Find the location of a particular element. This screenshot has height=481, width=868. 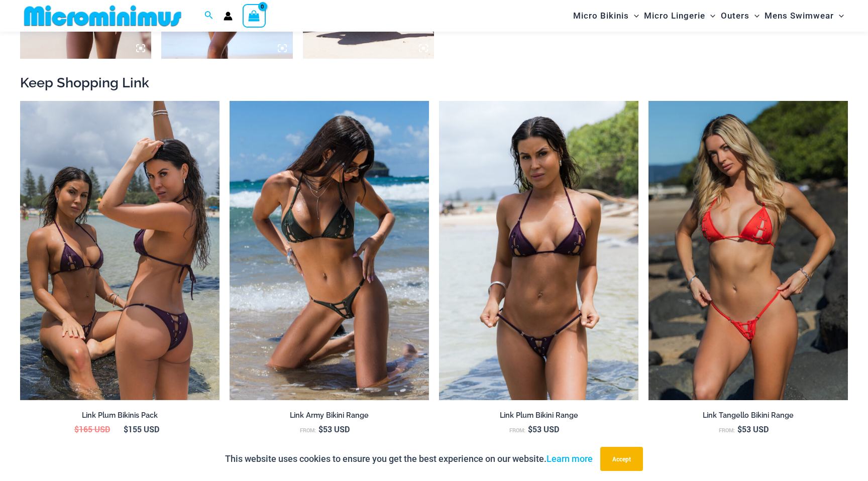

img: Link Army 3070 Tri Top 2031 Cheeky 08 is located at coordinates (329, 251).